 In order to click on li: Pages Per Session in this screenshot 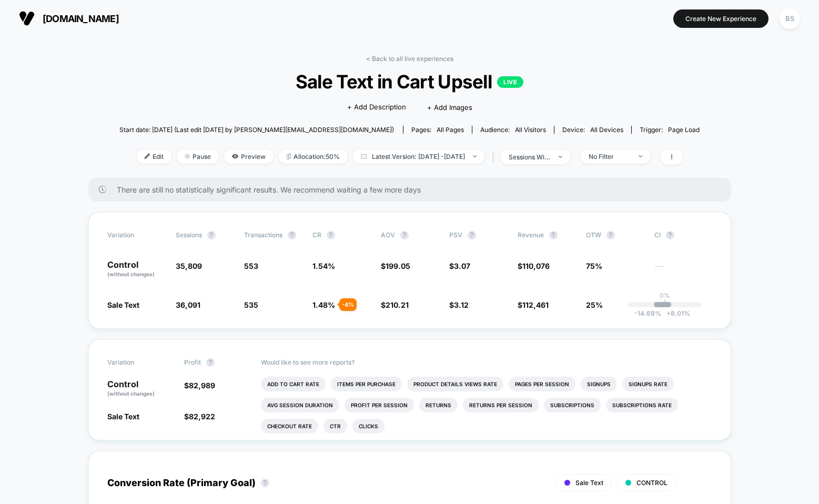, I will do `click(542, 384)`.